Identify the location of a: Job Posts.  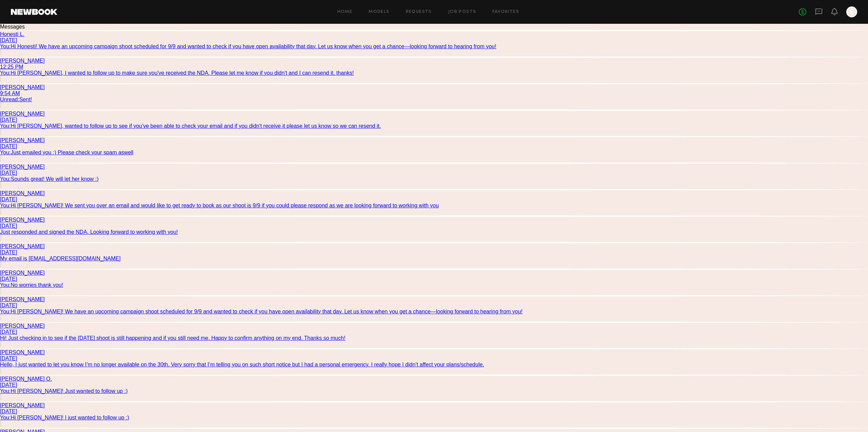
(462, 12).